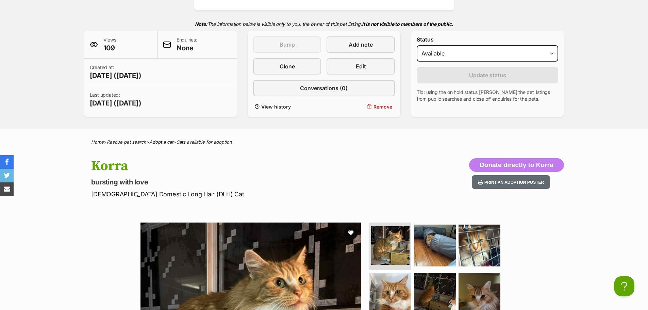 The width and height of the screenshot is (648, 310). What do you see at coordinates (287, 106) in the screenshot?
I see `a: View history` at bounding box center [287, 106].